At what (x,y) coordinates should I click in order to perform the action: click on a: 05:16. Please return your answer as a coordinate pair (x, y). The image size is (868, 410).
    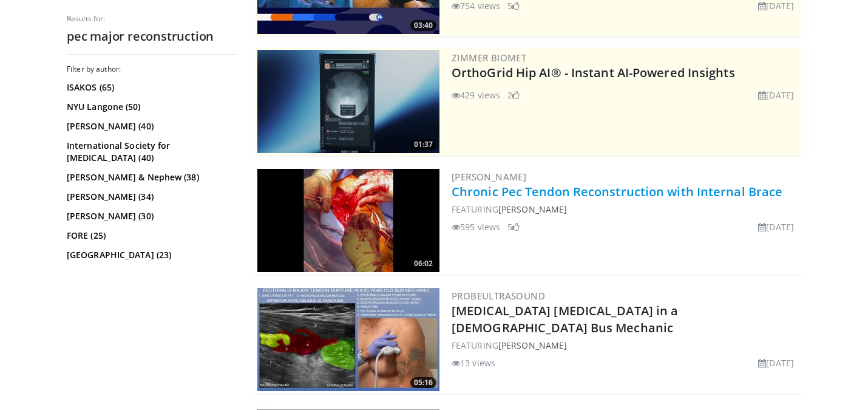
    Looking at the image, I should click on (349, 340).